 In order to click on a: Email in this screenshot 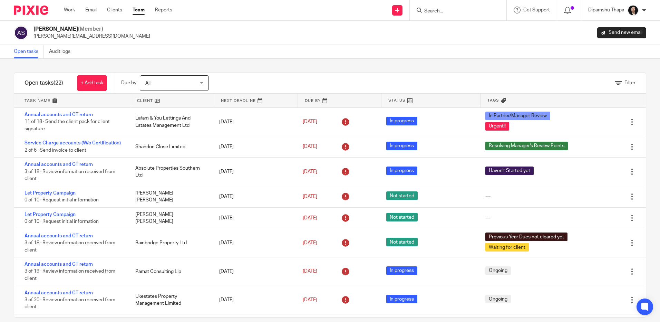, I will do `click(91, 10)`.